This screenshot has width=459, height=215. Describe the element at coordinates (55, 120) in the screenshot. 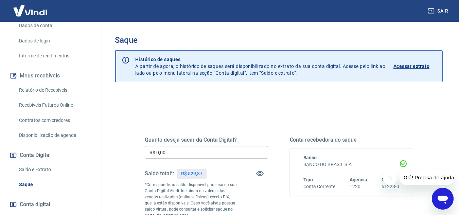

I see `a: Contratos com credores` at that location.